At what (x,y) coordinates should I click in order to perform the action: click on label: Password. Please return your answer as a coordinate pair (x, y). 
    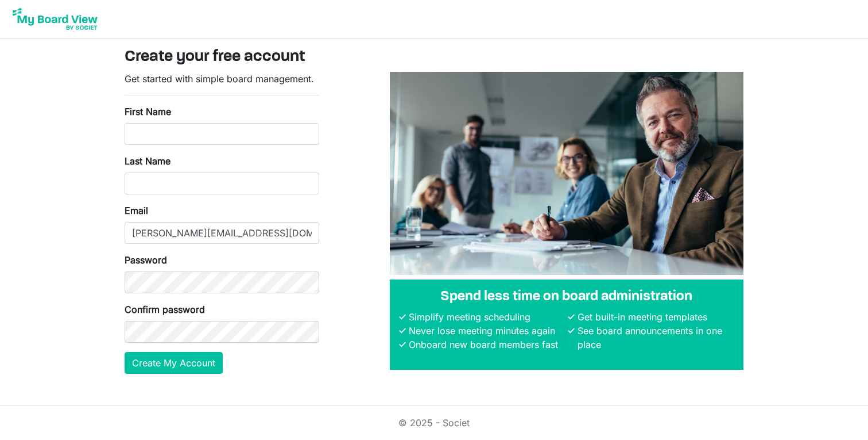
    Looking at the image, I should click on (146, 260).